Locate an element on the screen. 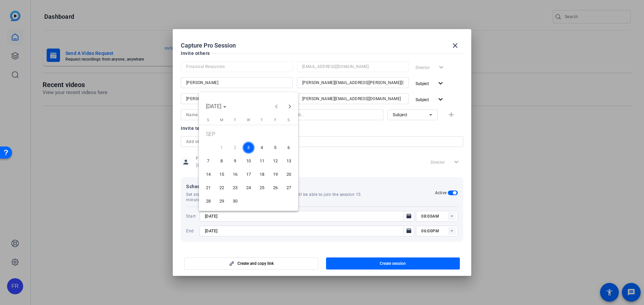 The width and height of the screenshot is (644, 305). span: 22 is located at coordinates (222, 188).